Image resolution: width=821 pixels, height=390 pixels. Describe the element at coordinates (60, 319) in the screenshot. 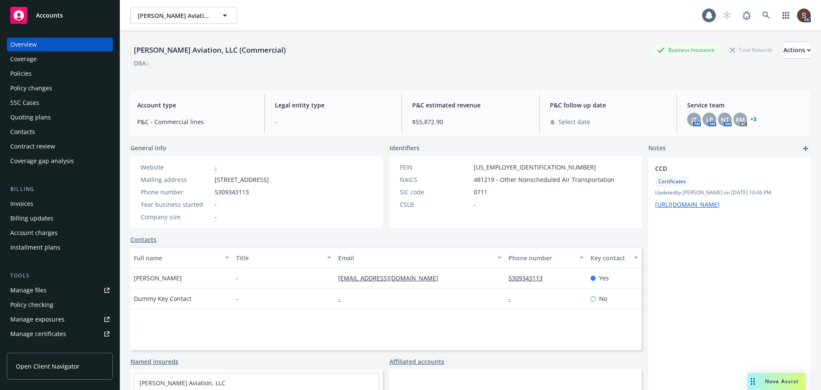

I see `span: Manage exposures` at that location.